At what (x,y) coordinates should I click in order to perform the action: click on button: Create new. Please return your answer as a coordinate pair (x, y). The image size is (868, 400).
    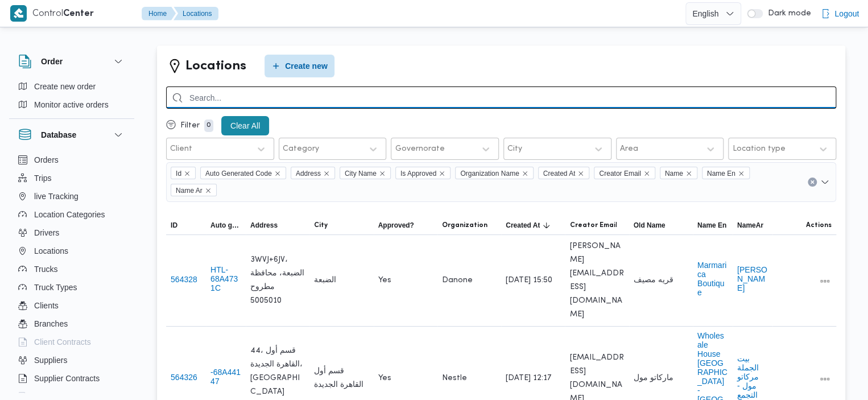
    Looking at the image, I should click on (299, 66).